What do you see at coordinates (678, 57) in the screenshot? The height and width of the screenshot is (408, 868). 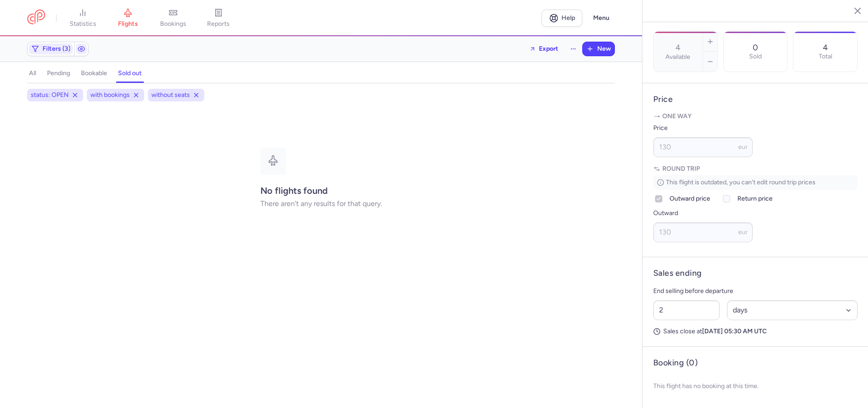 I see `label: Available` at bounding box center [678, 57].